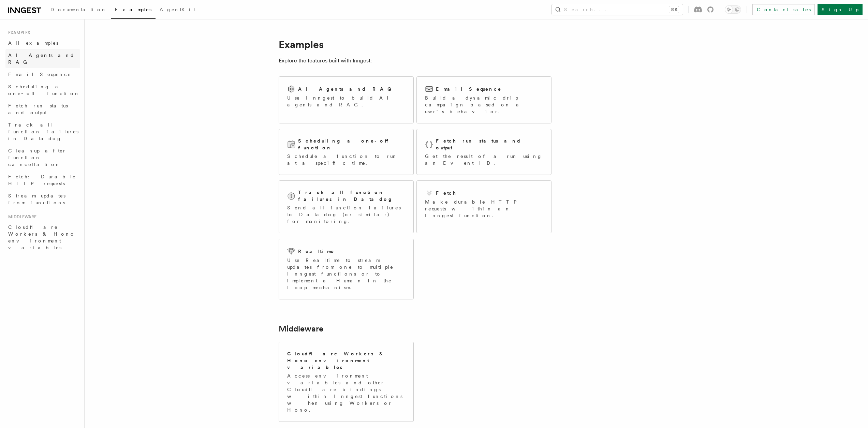  Describe the element at coordinates (484, 209) in the screenshot. I see `p: Make durable HTTP requests within an Inngest function.` at that location.